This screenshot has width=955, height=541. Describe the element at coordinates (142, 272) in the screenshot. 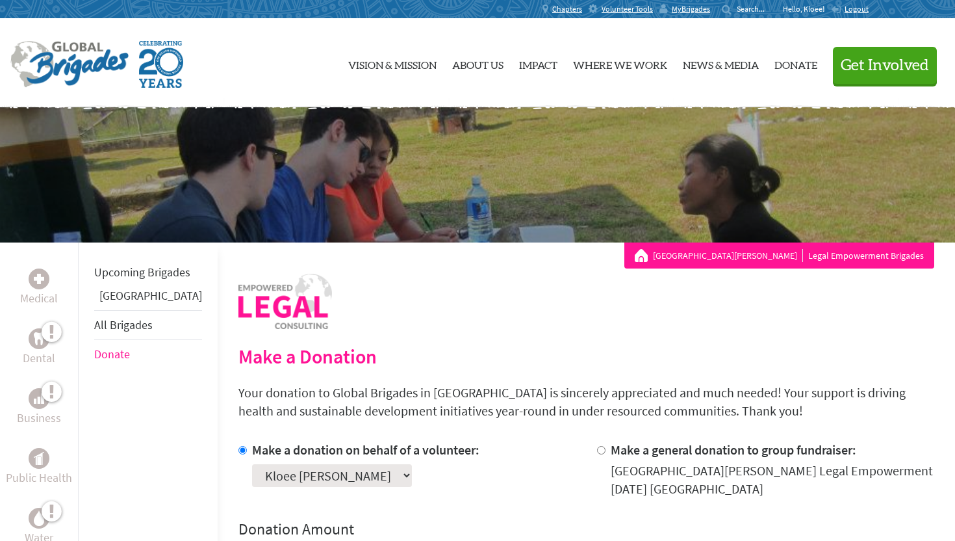

I see `a: Upcoming Brigades` at that location.